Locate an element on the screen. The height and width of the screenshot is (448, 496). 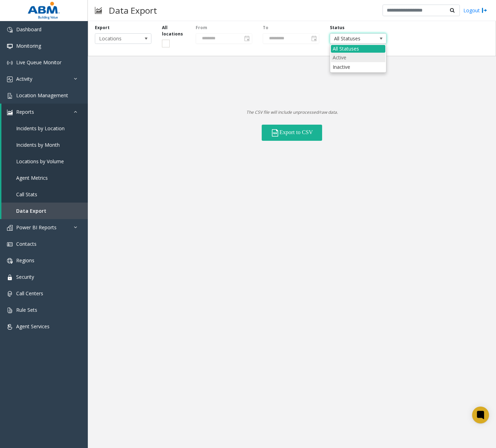
a: Call Stats is located at coordinates (45, 194).